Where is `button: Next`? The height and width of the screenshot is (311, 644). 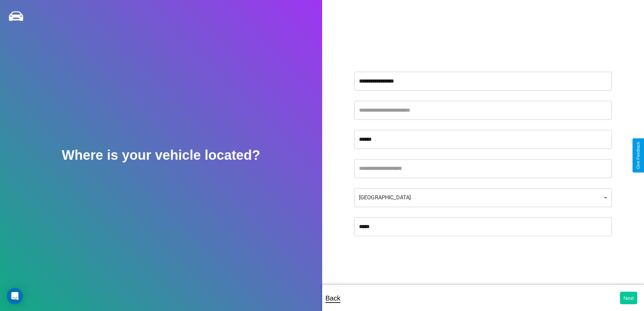 button: Next is located at coordinates (629, 298).